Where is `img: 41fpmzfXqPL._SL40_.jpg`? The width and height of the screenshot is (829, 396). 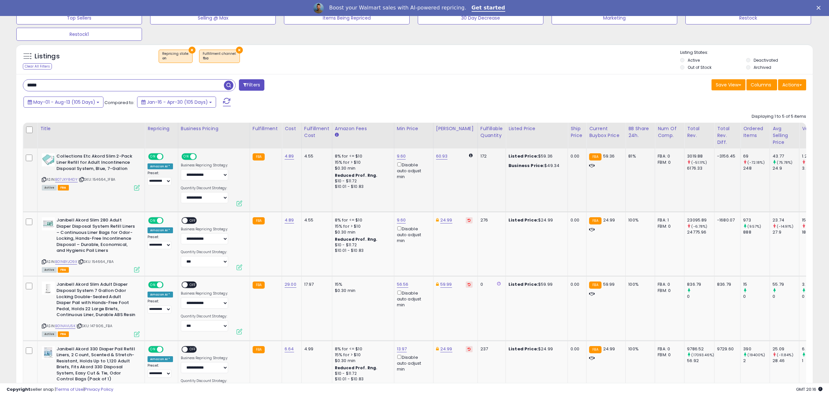 img: 41fpmzfXqPL._SL40_.jpg is located at coordinates (48, 160).